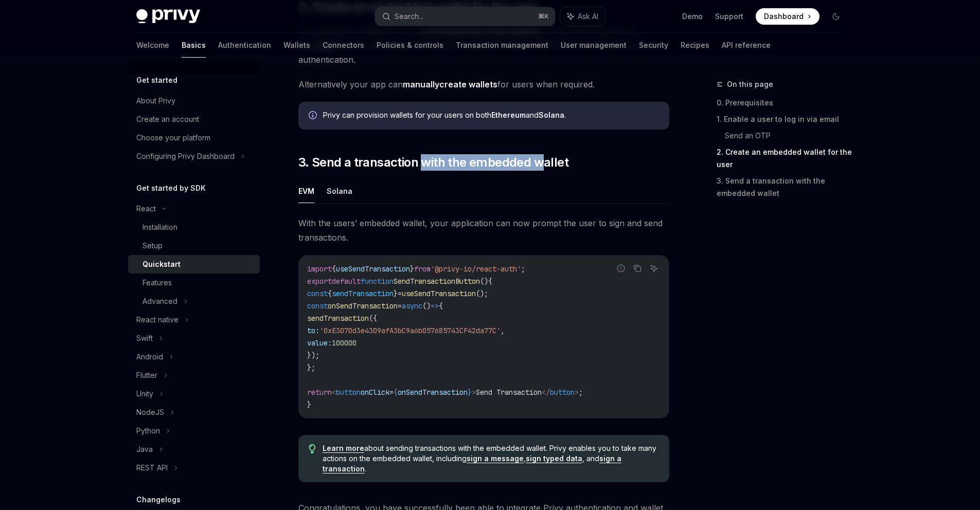  What do you see at coordinates (320, 392) in the screenshot?
I see `span: return` at bounding box center [320, 392].